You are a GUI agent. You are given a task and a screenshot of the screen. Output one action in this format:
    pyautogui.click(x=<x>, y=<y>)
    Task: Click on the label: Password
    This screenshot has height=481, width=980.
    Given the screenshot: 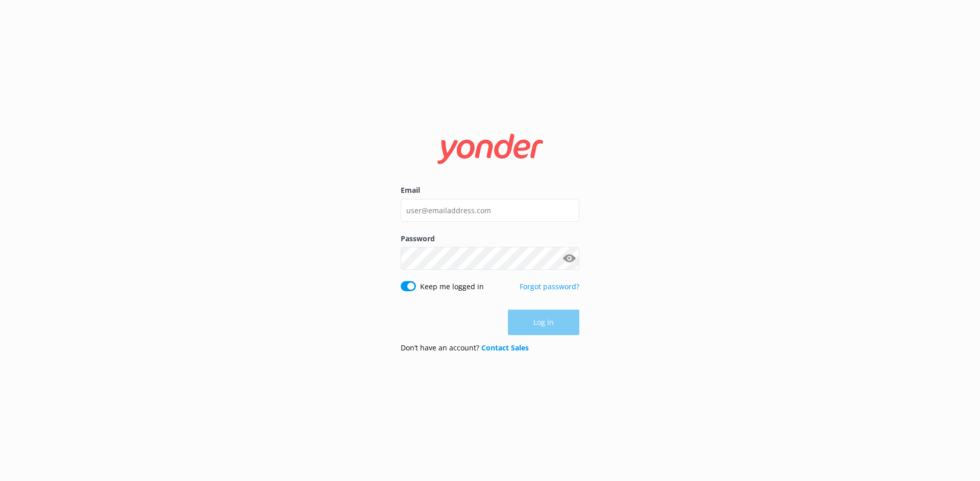 What is the action you would take?
    pyautogui.click(x=490, y=238)
    